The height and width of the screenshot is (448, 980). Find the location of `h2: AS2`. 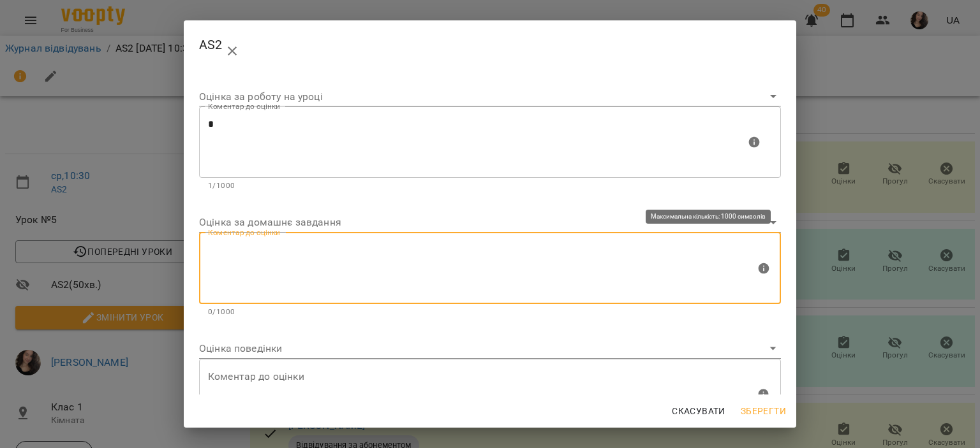

h2: AS2 is located at coordinates (490, 46).